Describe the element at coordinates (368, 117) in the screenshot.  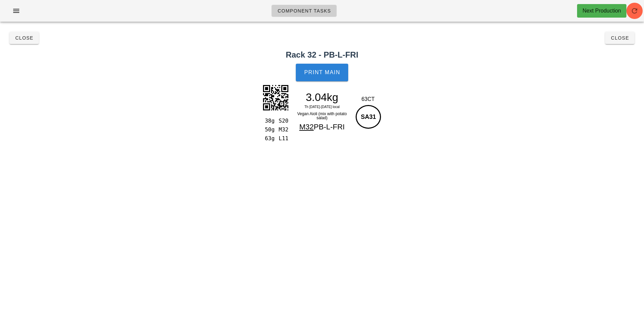
I see `div: SA31` at that location.